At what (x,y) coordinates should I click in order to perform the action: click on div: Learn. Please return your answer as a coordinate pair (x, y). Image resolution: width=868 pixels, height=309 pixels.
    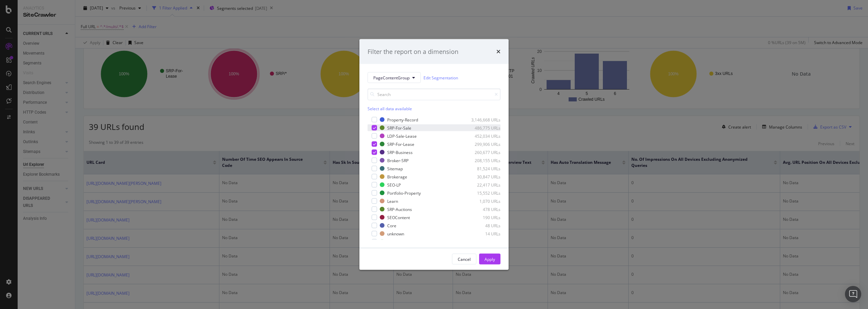
    Looking at the image, I should click on (393, 201).